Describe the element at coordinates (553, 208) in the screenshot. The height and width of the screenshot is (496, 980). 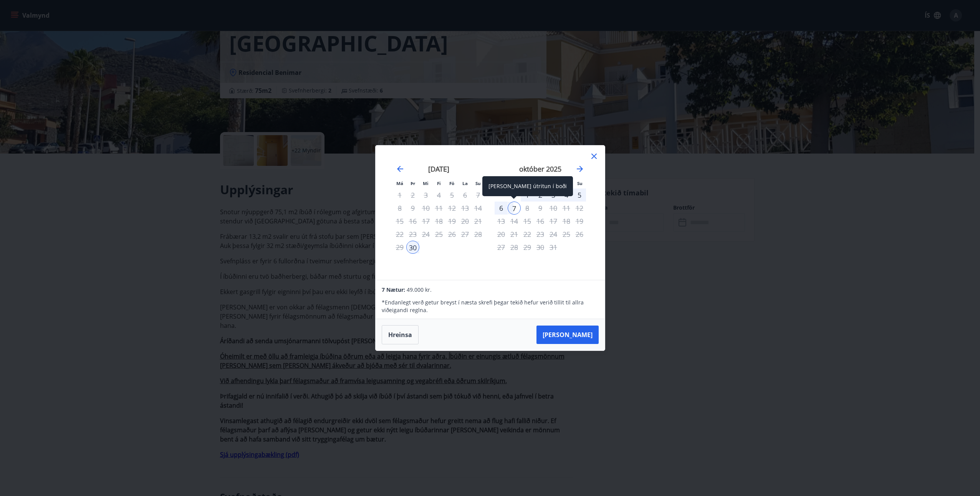
I see `td: Not available. föstudagur, 10. október 2025` at that location.